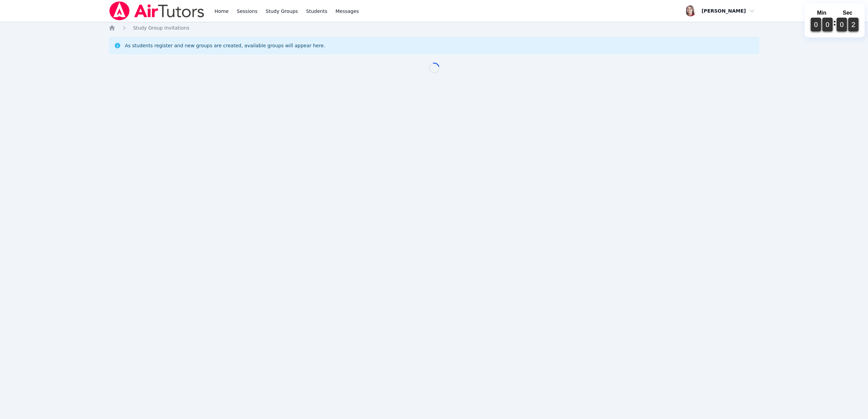  I want to click on nav: Breadcrumb, so click(434, 28).